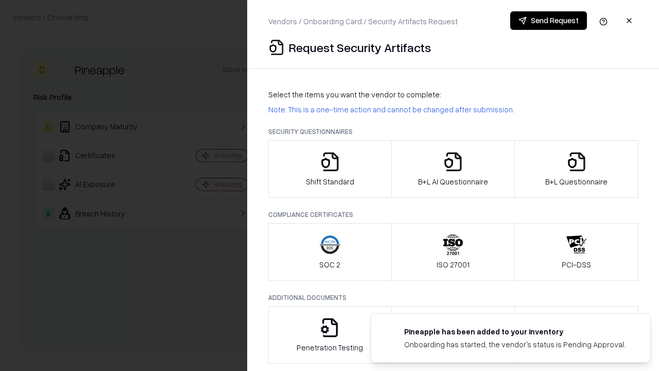  I want to click on p: Security Questionnaires, so click(453, 131).